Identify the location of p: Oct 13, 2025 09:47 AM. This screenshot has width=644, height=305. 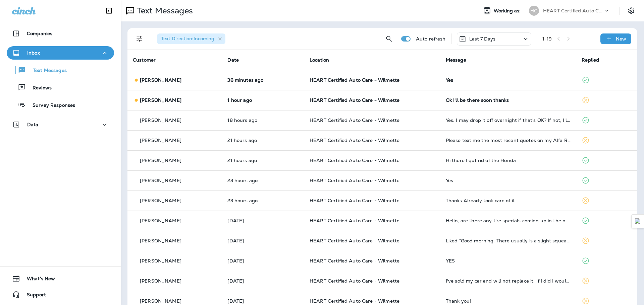
(263, 200).